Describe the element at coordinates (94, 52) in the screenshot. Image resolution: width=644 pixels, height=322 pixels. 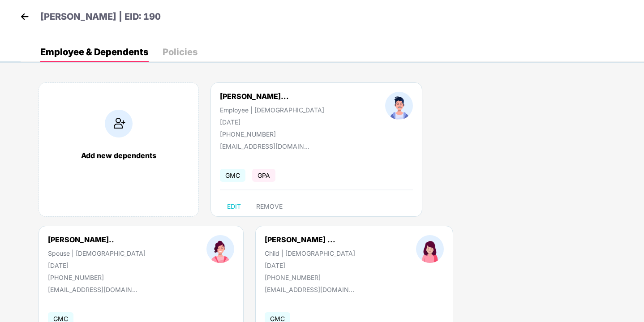
I see `div: Employee & Dependents` at that location.